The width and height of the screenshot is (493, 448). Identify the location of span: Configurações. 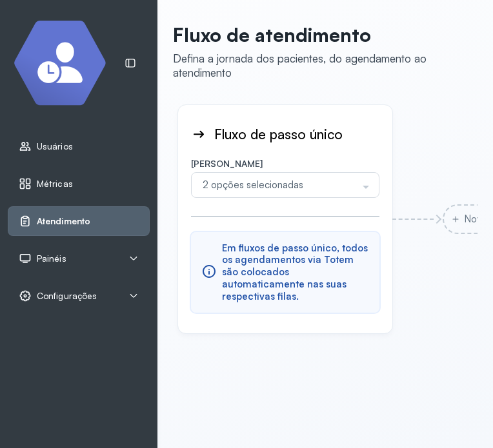
(67, 296).